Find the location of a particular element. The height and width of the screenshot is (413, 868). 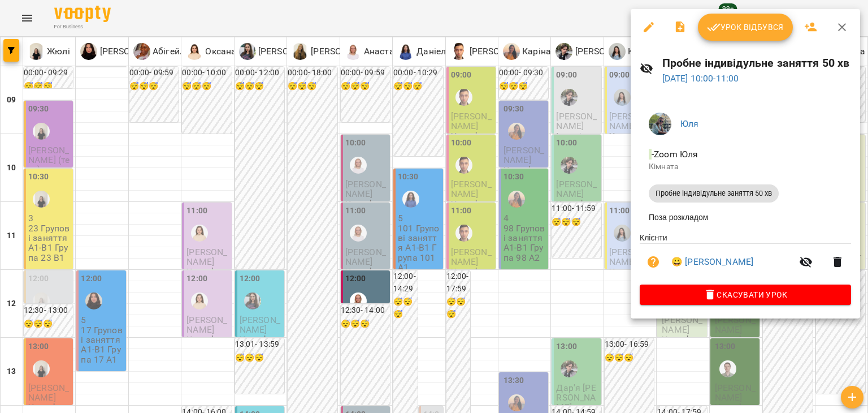

p: Кімната is located at coordinates (746, 167).